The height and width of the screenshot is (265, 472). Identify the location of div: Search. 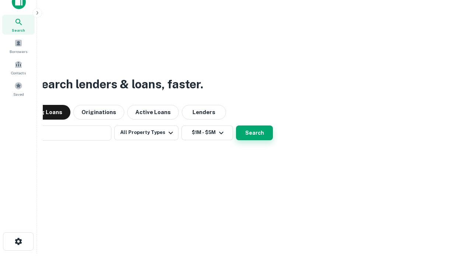
(18, 25).